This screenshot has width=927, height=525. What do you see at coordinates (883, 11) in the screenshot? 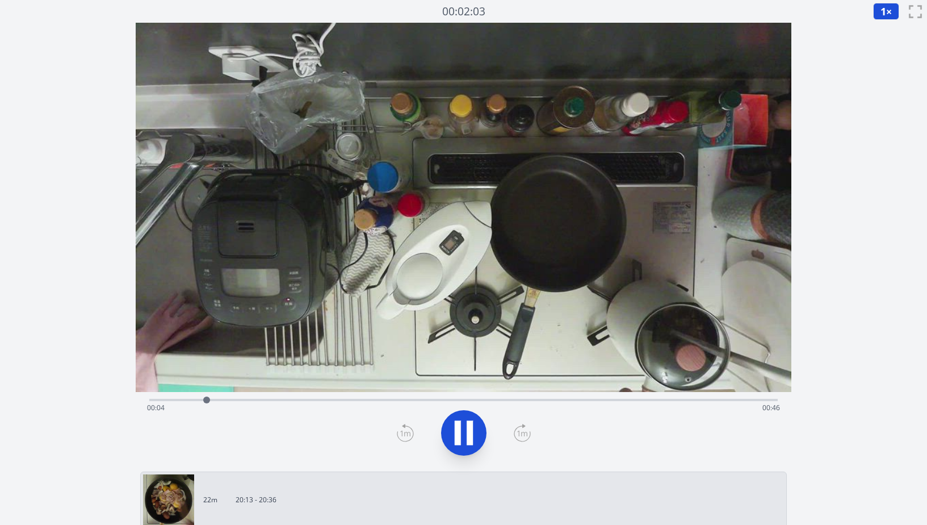
I see `span: 1` at bounding box center [883, 11].